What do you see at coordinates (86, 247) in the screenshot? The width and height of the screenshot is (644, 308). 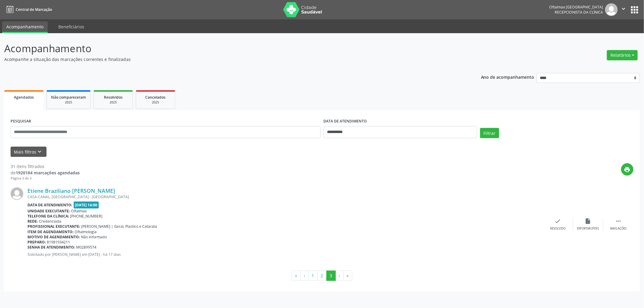 I see `span: M02899574` at bounding box center [86, 247].